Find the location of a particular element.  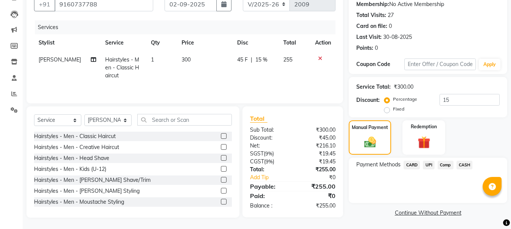

div: No Active Membership is located at coordinates (427, 4).